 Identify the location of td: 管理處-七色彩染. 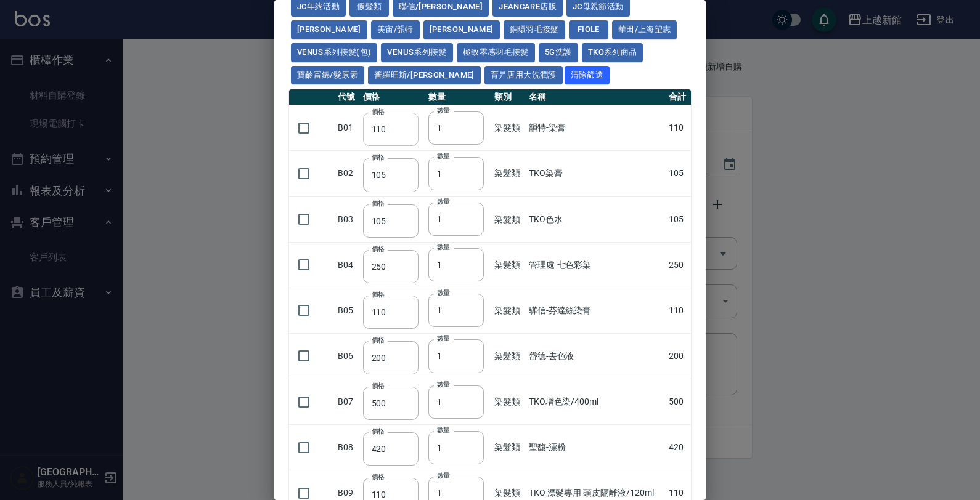
(596, 265).